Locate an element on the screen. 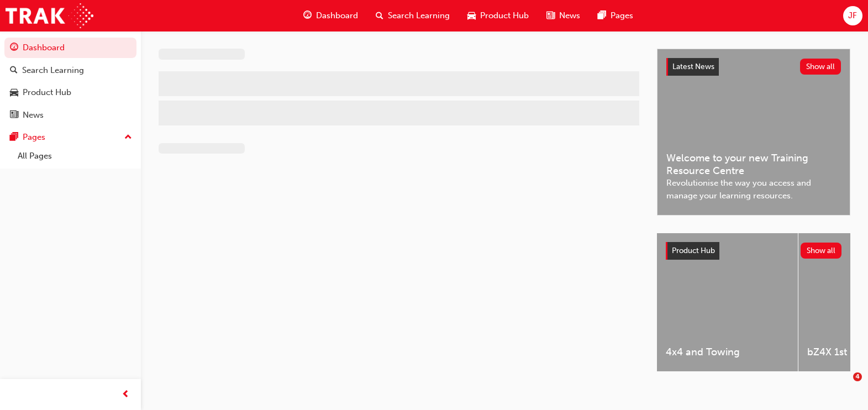 Image resolution: width=868 pixels, height=410 pixels. span: 4 is located at coordinates (857, 377).